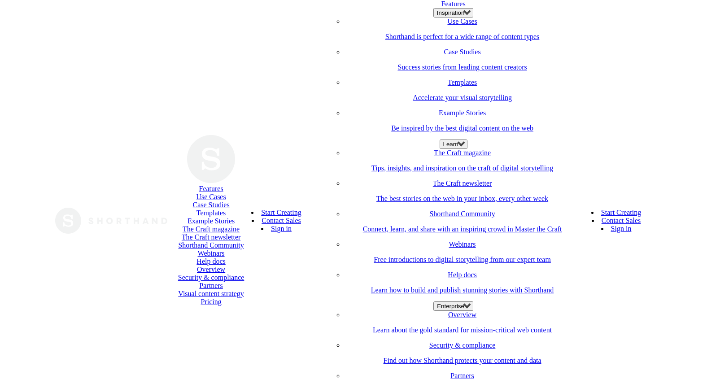 The image size is (707, 388). Describe the element at coordinates (453, 144) in the screenshot. I see `button: Learn` at that location.